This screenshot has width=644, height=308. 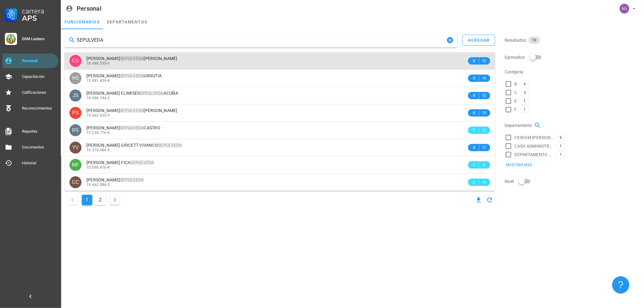 What do you see at coordinates (30, 109) in the screenshot?
I see `a: Reconocimientos` at bounding box center [30, 109].